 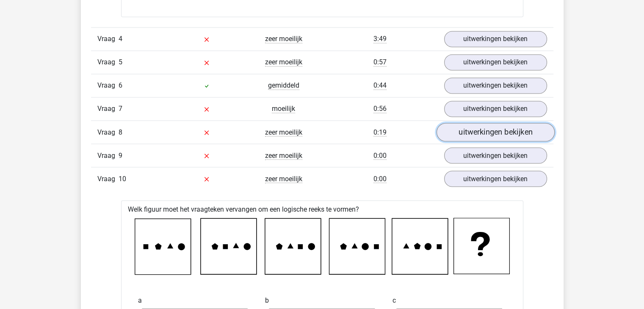 What do you see at coordinates (380, 39) in the screenshot?
I see `span: 3:49` at bounding box center [380, 39].